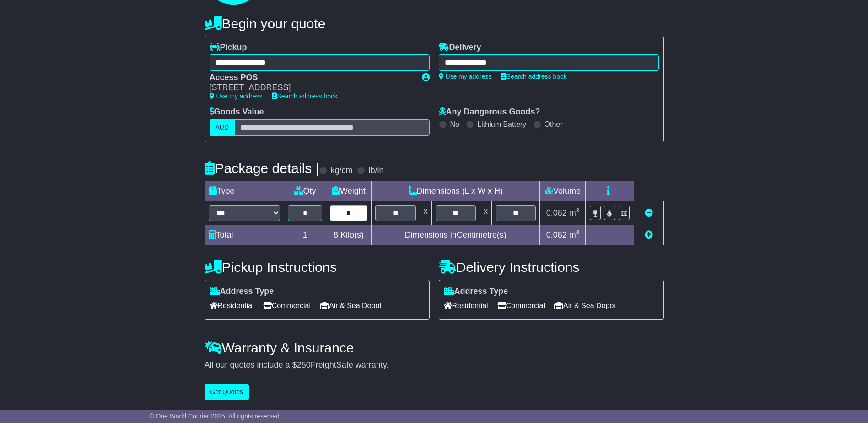  I want to click on label: Lithium Battery, so click(501, 124).